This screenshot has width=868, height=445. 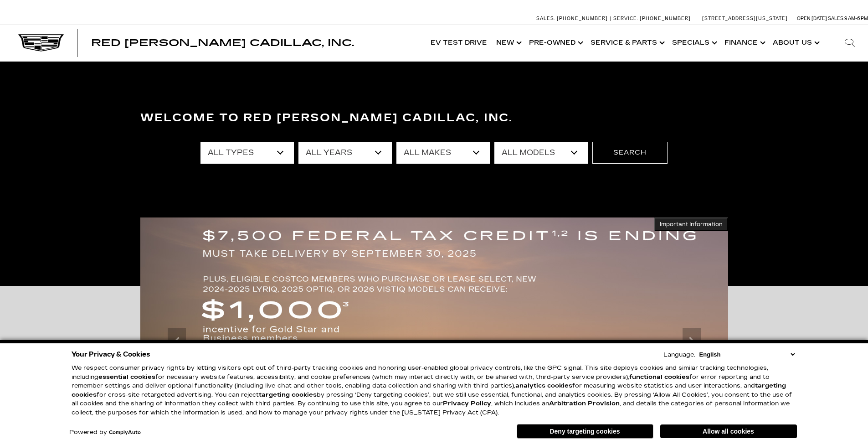 I want to click on strong: functional cookies, so click(x=660, y=377).